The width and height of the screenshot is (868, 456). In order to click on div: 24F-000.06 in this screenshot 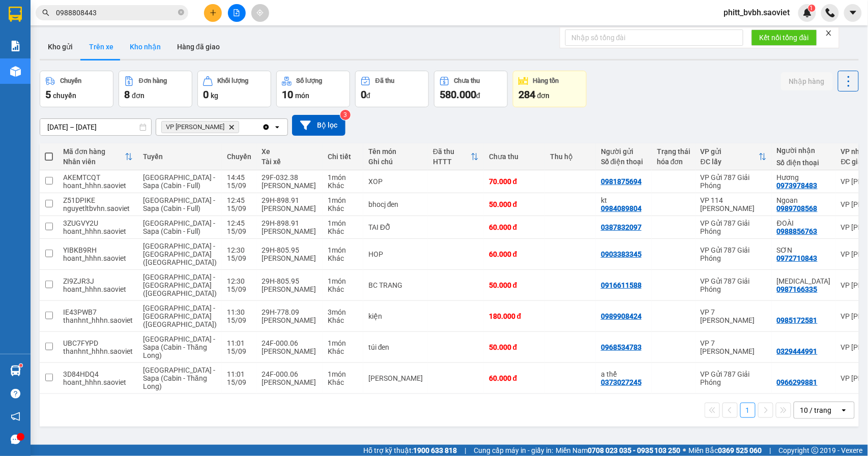, I will do `click(289, 374)`.